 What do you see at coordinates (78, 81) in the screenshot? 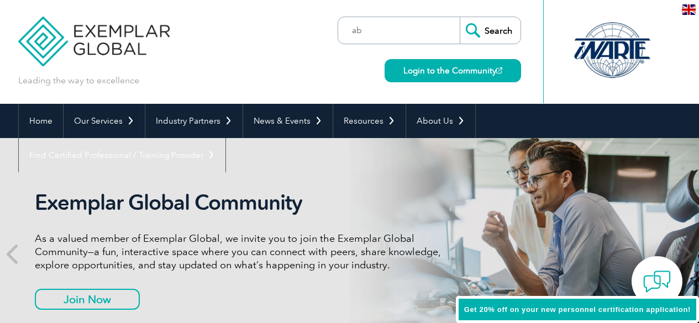
I see `p: Leading the way to excellence` at bounding box center [78, 81].